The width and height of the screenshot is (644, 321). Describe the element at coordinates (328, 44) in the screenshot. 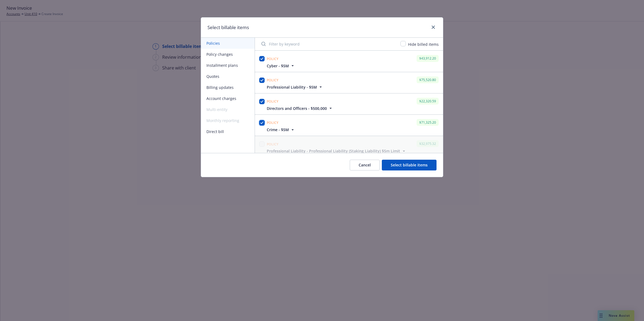

I see `input: Filter by keyword` at that location.